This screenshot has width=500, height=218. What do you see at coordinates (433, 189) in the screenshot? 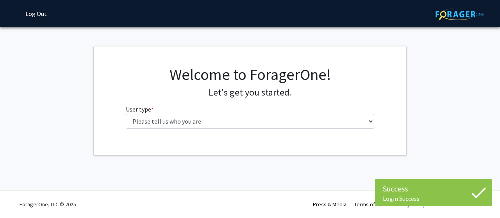
I see `div: Success` at bounding box center [433, 189].